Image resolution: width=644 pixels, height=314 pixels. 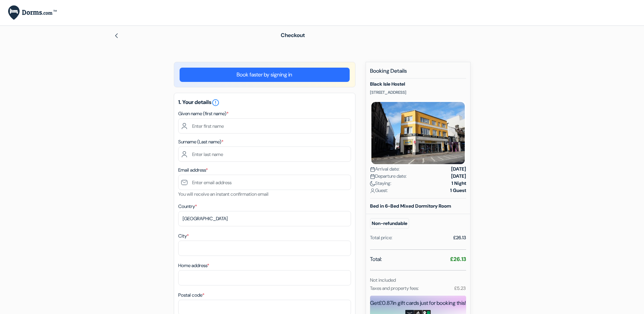 I want to click on span: Checkout, so click(x=293, y=35).